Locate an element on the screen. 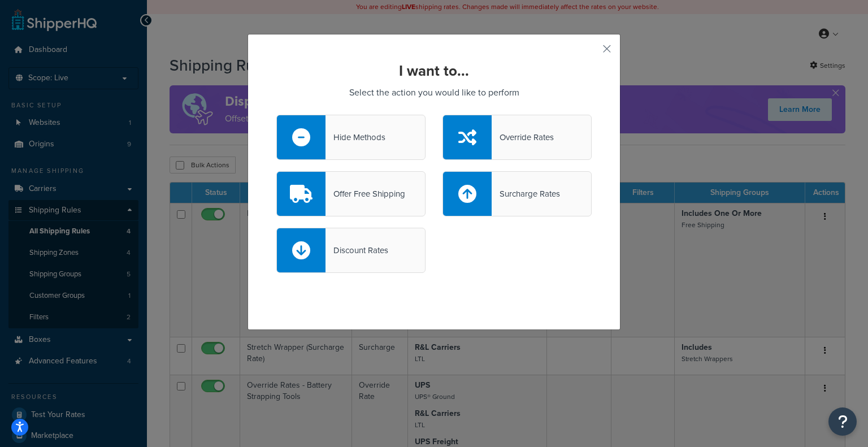  button: Open Resource Center is located at coordinates (842, 421).